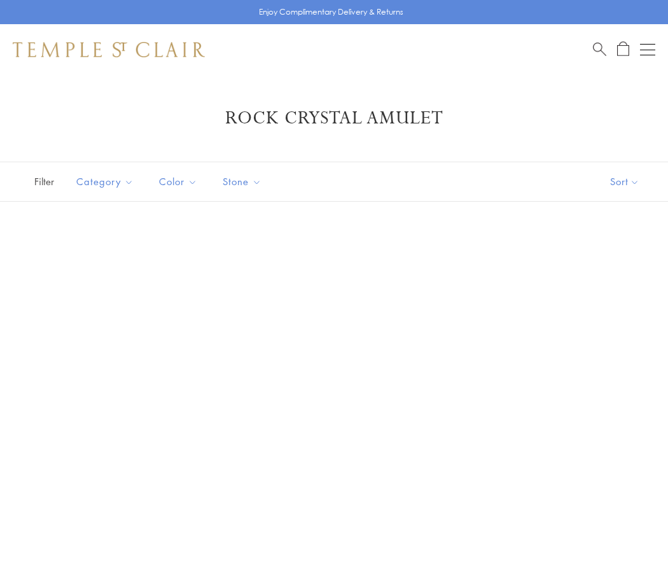  What do you see at coordinates (242, 181) in the screenshot?
I see `button: Stone` at bounding box center [242, 181].